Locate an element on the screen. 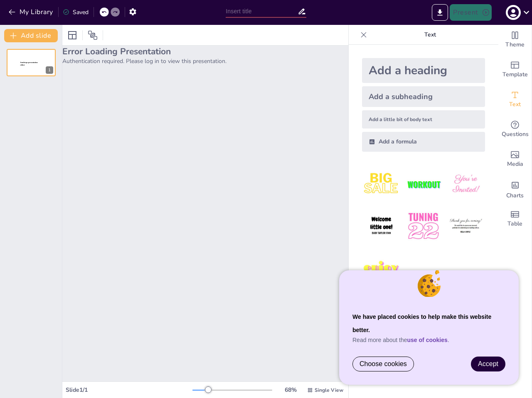  button: Present is located at coordinates (470, 13).